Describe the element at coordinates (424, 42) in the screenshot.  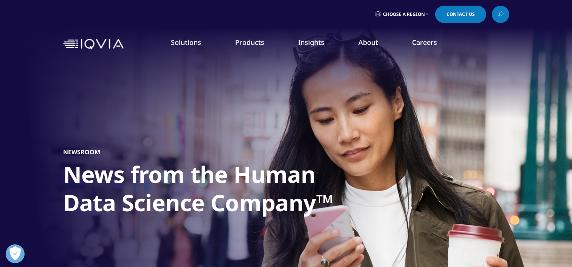
I see `a: Careers` at that location.